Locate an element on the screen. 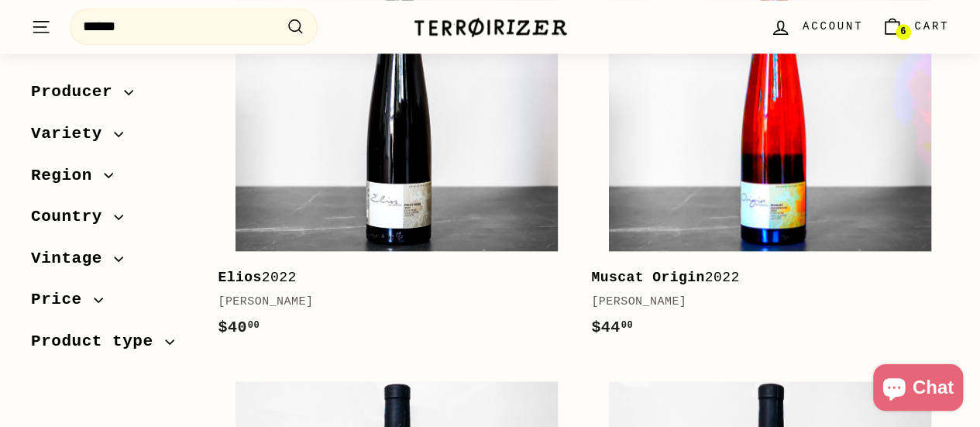 The height and width of the screenshot is (427, 980). button: Producer is located at coordinates (112, 97).